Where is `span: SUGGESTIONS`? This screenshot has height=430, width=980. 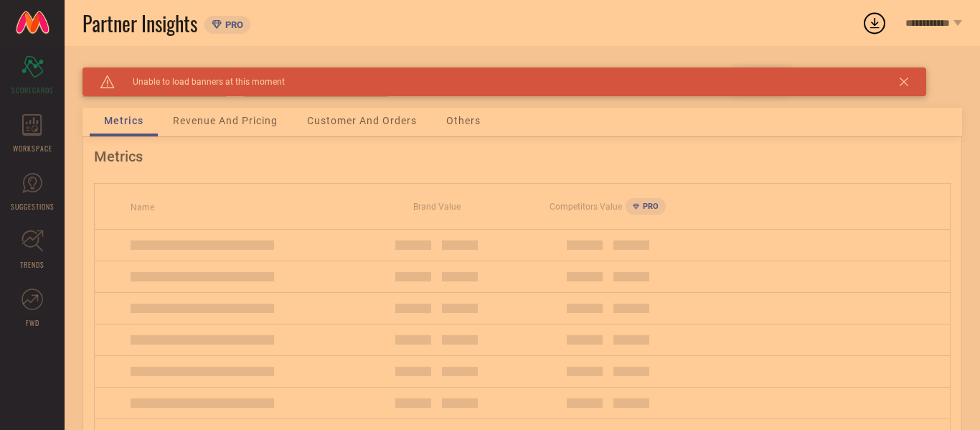 span: SUGGESTIONS is located at coordinates (33, 206).